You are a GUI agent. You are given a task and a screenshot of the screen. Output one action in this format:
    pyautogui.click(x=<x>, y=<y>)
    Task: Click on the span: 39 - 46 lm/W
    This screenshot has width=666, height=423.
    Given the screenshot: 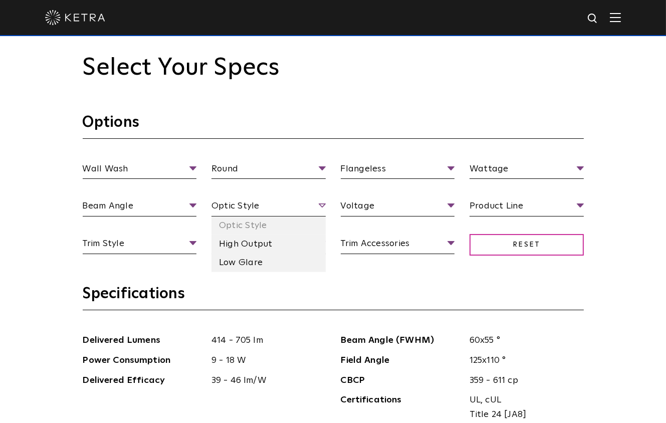 What is the action you would take?
    pyautogui.click(x=264, y=380)
    